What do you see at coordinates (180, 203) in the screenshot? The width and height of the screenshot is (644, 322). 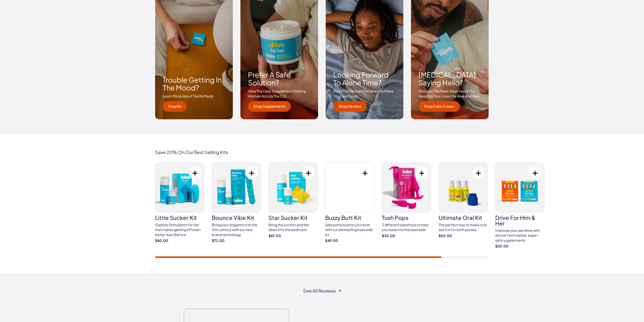 I see `a: little sucker kit little sucker kit Explore Stimulation for Her that makes getting off even bette...` at bounding box center [180, 203].